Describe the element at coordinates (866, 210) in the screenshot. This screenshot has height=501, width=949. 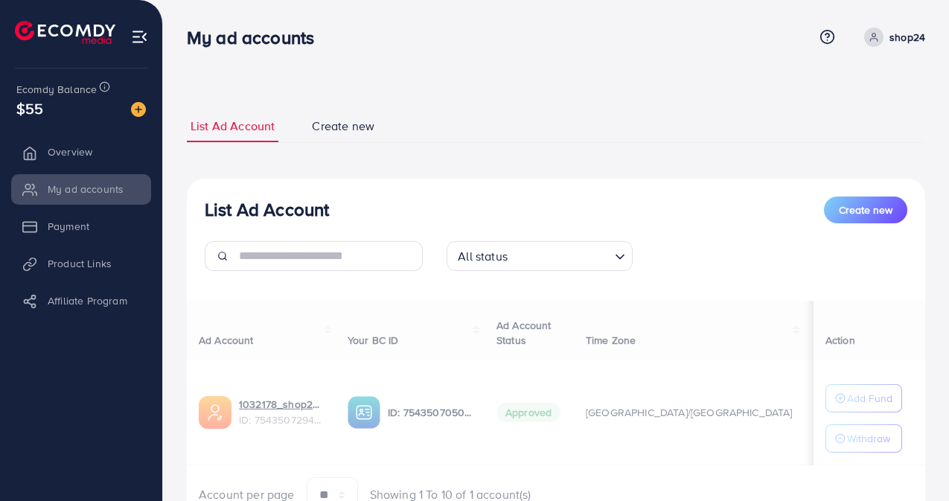
I see `button: Create new` at that location.